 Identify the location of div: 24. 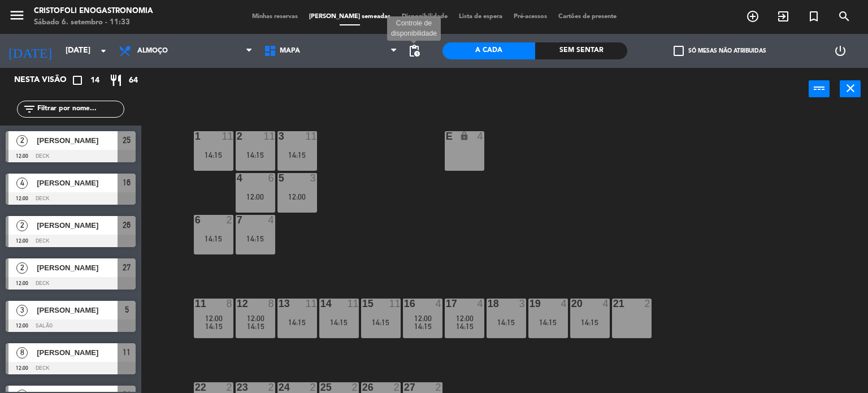
(279, 387).